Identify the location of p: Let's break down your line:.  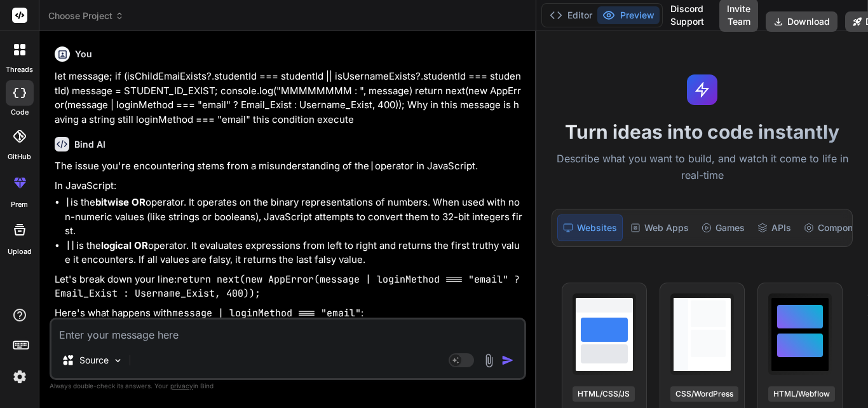
(289, 286).